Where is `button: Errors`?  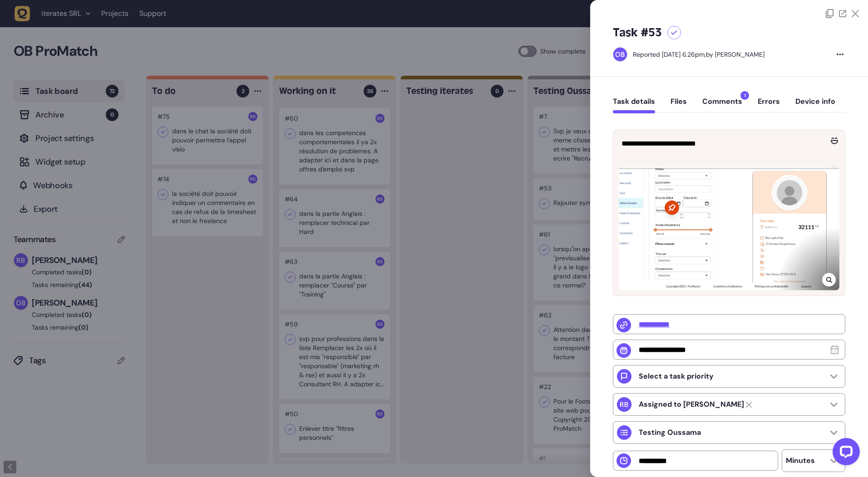 button: Errors is located at coordinates (769, 105).